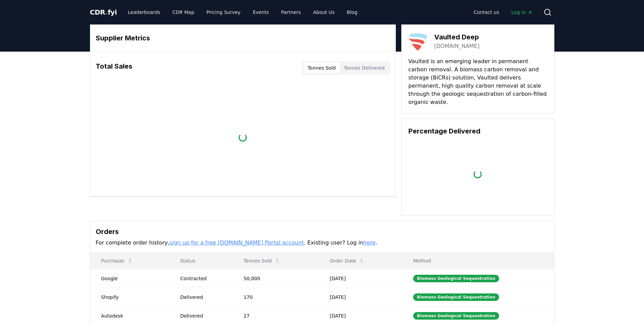 Image resolution: width=644 pixels, height=324 pixels. I want to click on a: Log in, so click(522, 12).